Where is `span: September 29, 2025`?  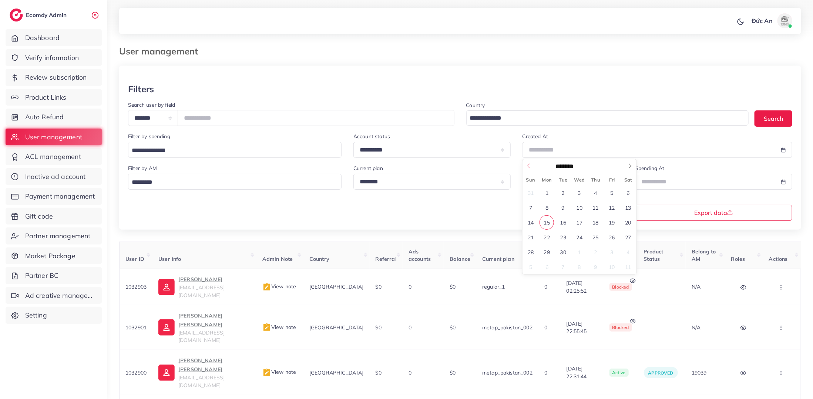 span: September 29, 2025 is located at coordinates (547, 252).